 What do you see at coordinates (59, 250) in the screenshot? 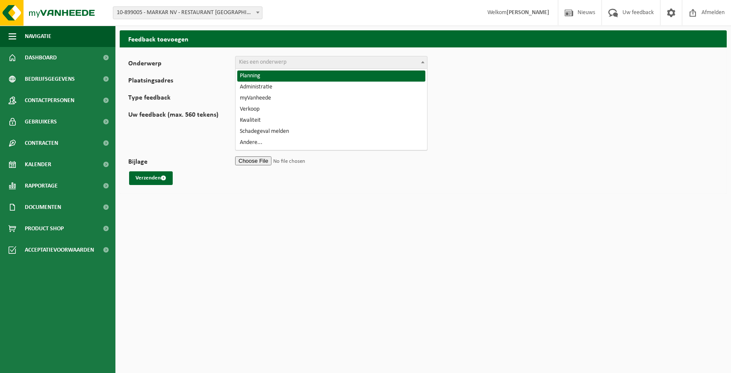
I see `span: Acceptatievoorwaarden` at bounding box center [59, 250].